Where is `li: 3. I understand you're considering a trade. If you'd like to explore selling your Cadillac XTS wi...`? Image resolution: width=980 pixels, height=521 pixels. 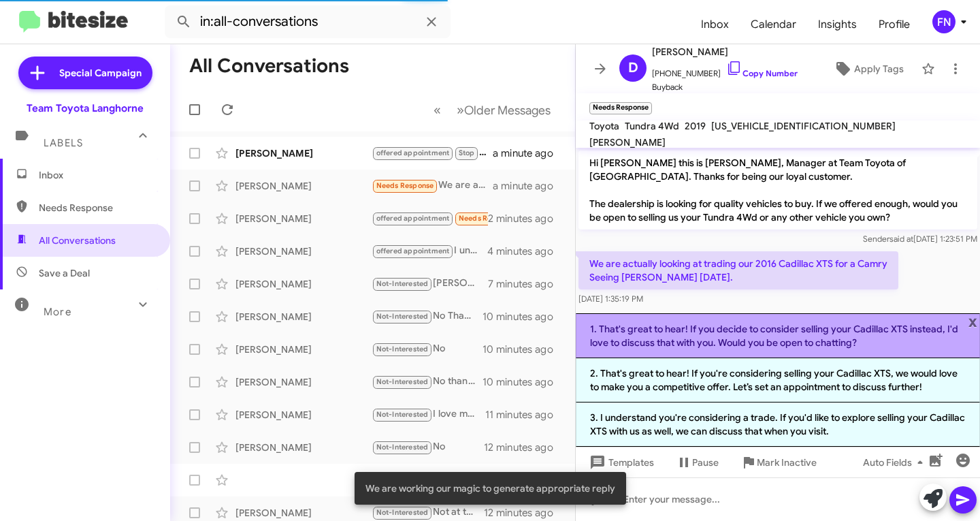
li: 3. I understand you're considering a trade. If you'd like to explore selling your Cadillac XTS wi... is located at coordinates (778, 424).